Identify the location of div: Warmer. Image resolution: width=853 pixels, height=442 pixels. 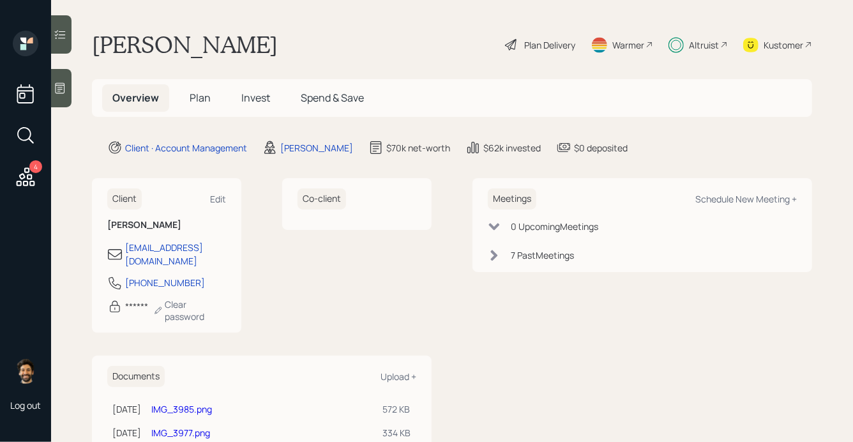
(628, 45).